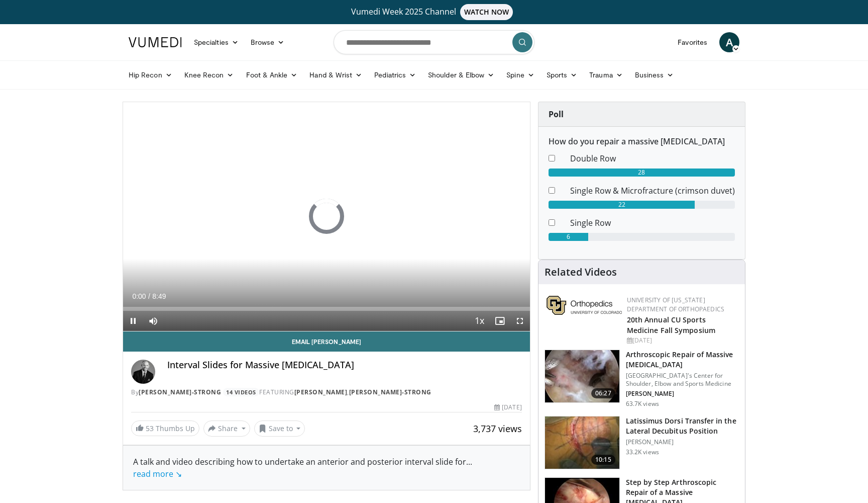  I want to click on button: Save to, so click(280, 428).